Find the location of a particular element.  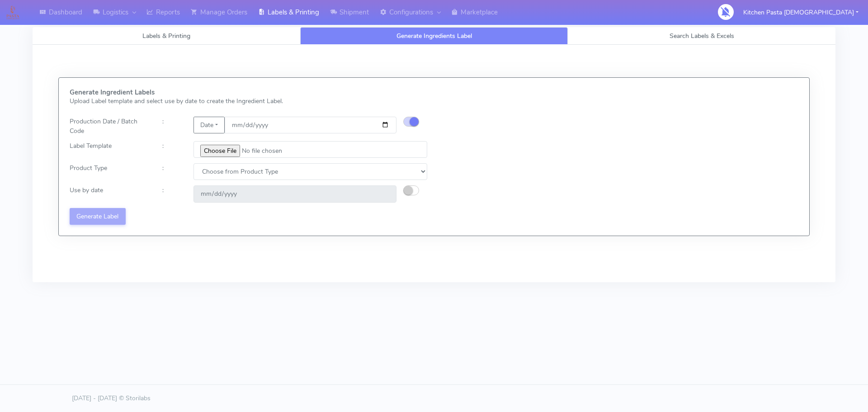

ul: Tabs is located at coordinates (434, 36).